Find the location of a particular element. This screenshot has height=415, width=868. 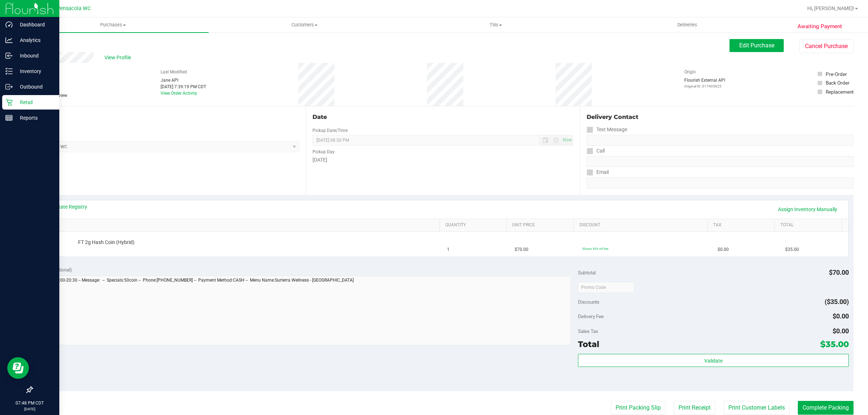

a: Purchases is located at coordinates (113, 25).